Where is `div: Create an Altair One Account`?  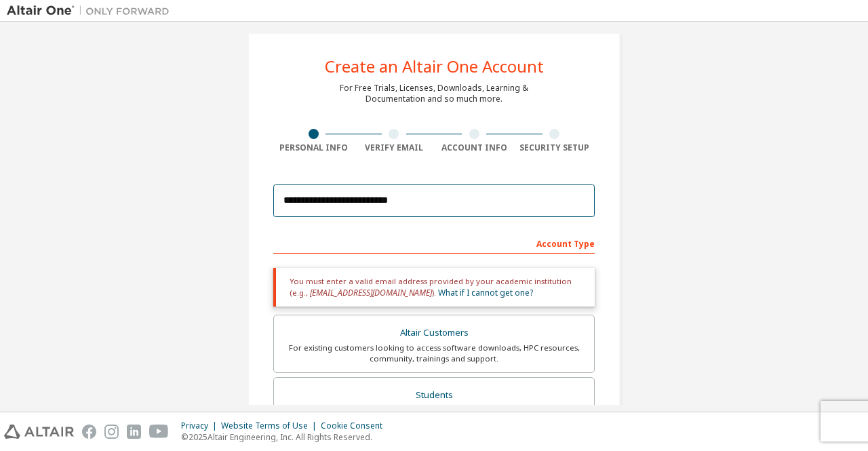 div: Create an Altair One Account is located at coordinates (434, 67).